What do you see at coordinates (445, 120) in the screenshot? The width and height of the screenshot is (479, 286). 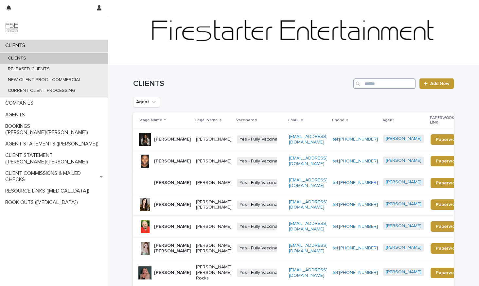 I see `p: PAPERWORK LINK` at bounding box center [445, 120].